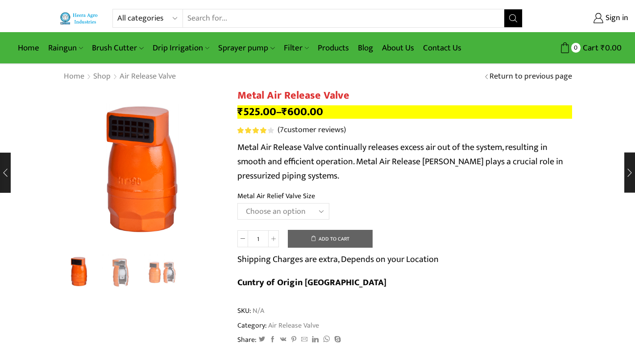 The image size is (635, 345). What do you see at coordinates (278, 325) in the screenshot?
I see `span: Category:` at bounding box center [278, 325].